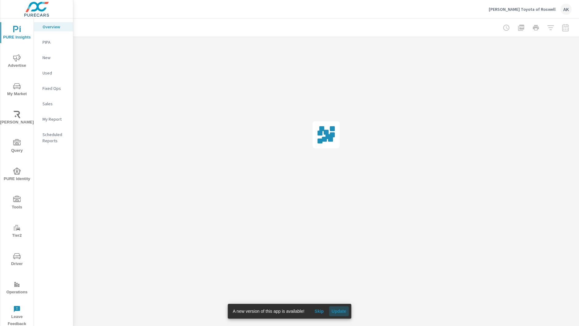  I want to click on div: Scheduled Reports, so click(53, 138).